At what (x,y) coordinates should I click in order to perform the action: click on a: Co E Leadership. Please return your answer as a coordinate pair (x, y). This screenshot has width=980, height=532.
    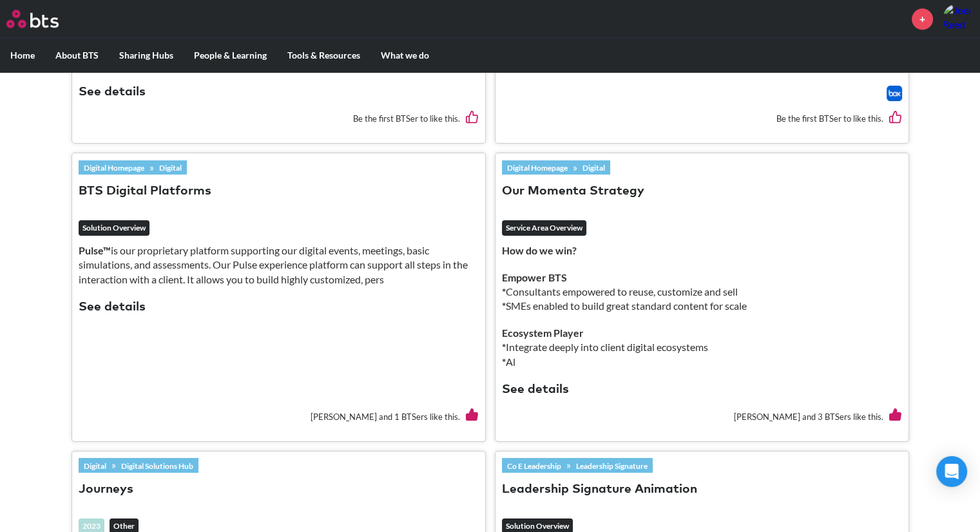
    Looking at the image, I should click on (534, 466).